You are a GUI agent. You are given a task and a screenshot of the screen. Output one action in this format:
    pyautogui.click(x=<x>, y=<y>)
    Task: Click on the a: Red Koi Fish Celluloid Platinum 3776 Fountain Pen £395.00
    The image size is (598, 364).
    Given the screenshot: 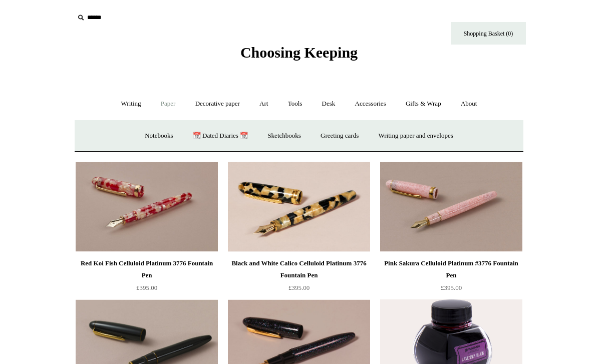 What is the action you would take?
    pyautogui.click(x=147, y=278)
    